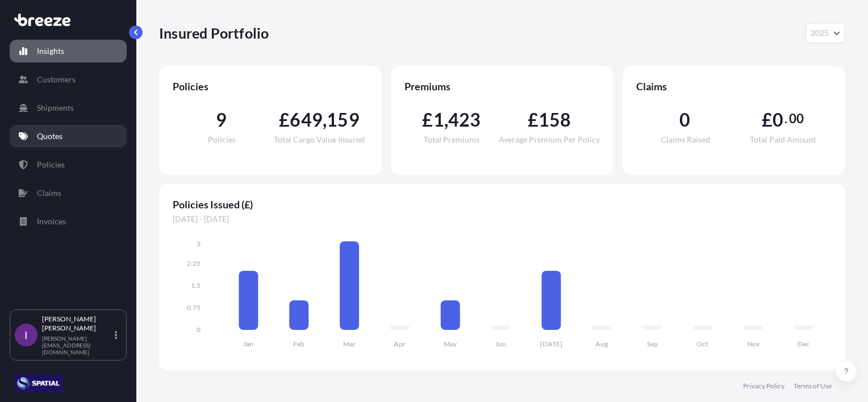  What do you see at coordinates (764, 387) in the screenshot?
I see `a: Privacy Policy` at bounding box center [764, 387].